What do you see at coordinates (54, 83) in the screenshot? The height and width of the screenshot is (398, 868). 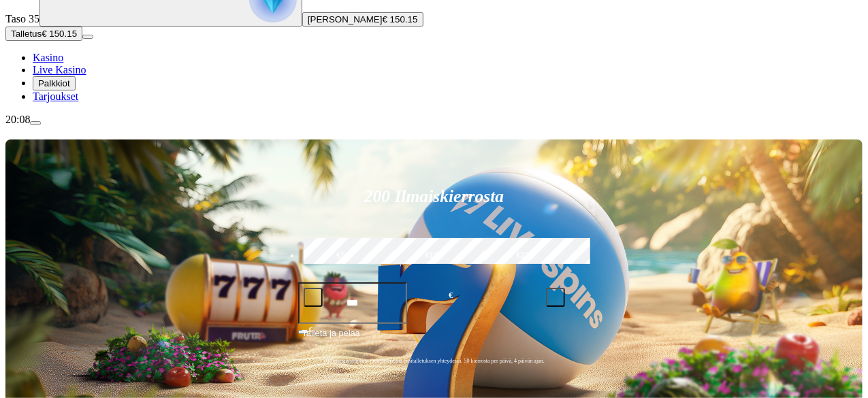 I see `span: Palkkiot` at bounding box center [54, 83].